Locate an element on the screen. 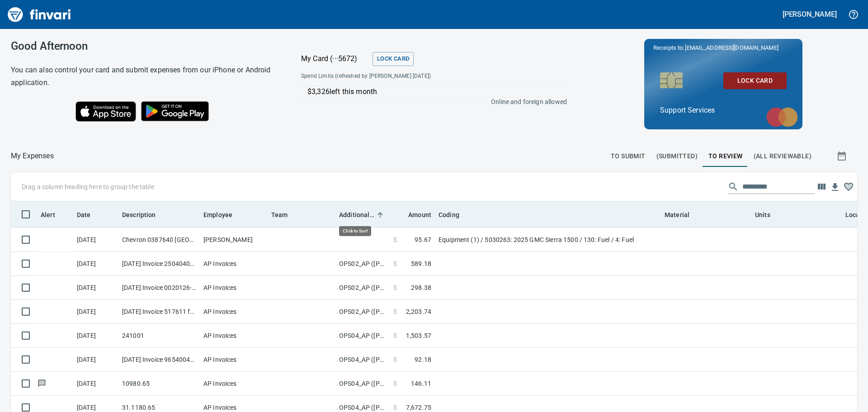 The width and height of the screenshot is (868, 412). img: Download on the App Store is located at coordinates (106, 111).